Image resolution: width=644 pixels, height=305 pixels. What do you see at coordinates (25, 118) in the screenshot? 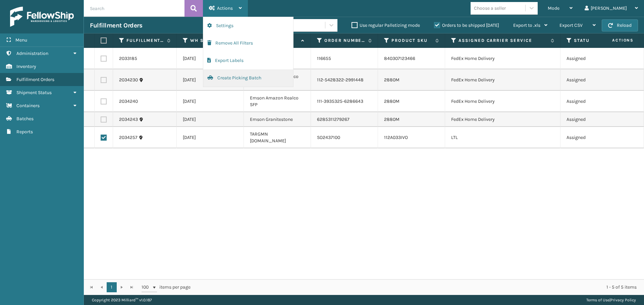
I see `span: Batches` at bounding box center [25, 118].